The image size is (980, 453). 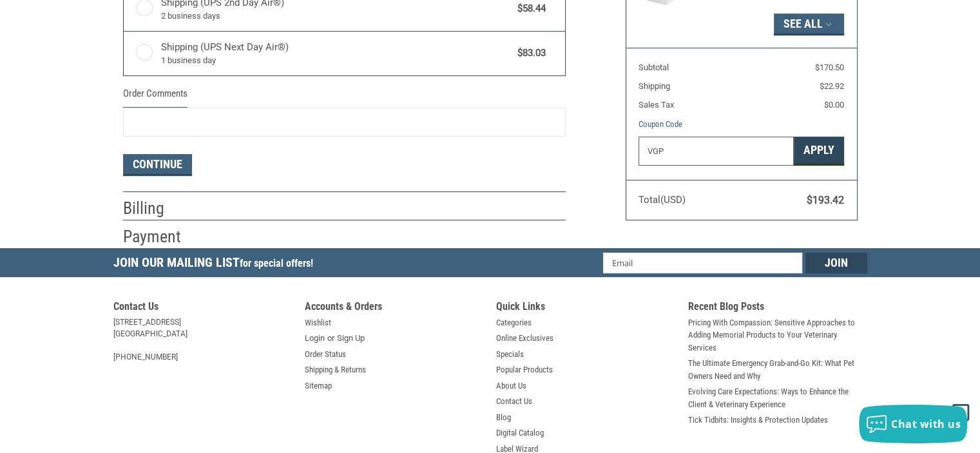 I want to click on span: $22.92, so click(x=832, y=86).